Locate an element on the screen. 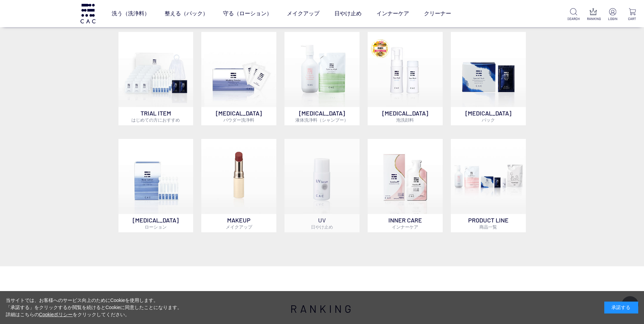 This screenshot has width=644, height=324. a: 洗う（洗浄料） is located at coordinates (130, 14).